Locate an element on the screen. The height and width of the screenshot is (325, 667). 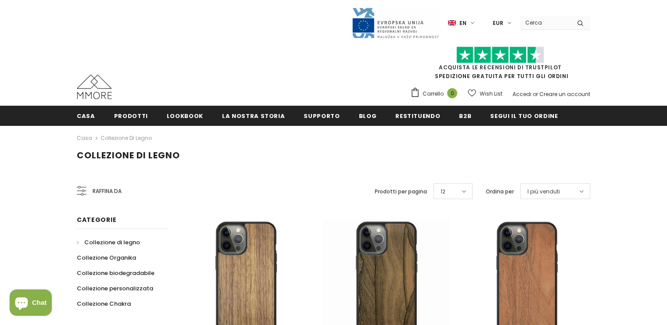
img: Fidati di Pilot Stars is located at coordinates (501, 55).